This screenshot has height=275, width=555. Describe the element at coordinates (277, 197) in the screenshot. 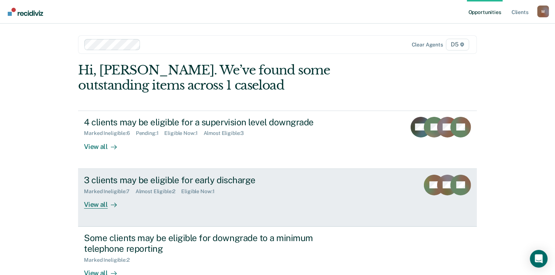

I see `a: 3 clients may be eligible for early dischargeMarked Ineligible:7Almost Eligible:2Eligible Now:1Vi...` at that location.